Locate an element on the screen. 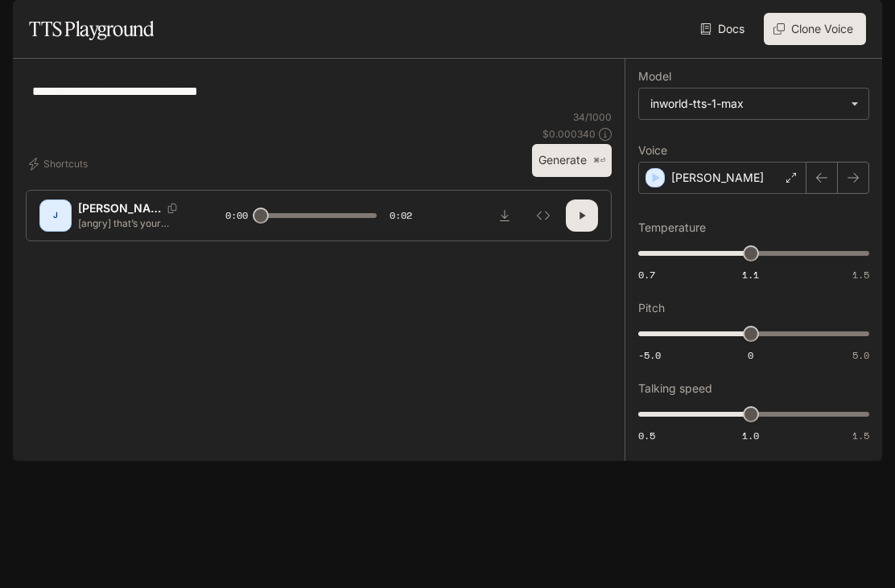 The width and height of the screenshot is (895, 588). span: 5.0 is located at coordinates (860, 355).